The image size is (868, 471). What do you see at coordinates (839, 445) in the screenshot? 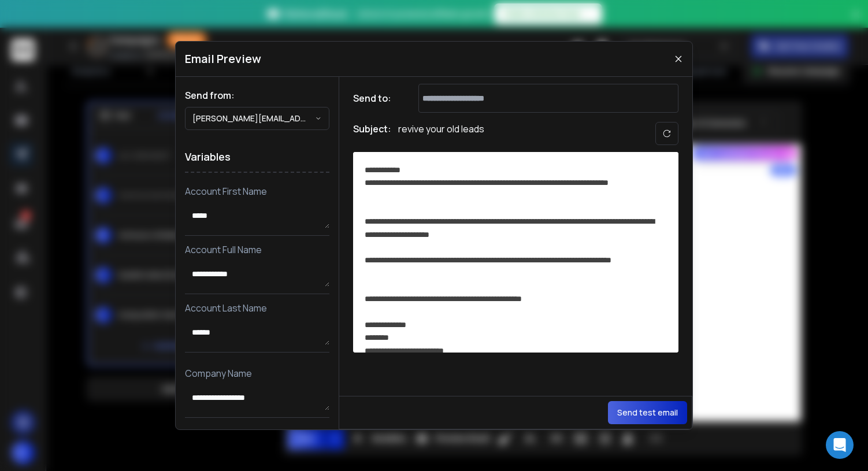
I see `div: Open Intercom Messenger` at bounding box center [839, 445].